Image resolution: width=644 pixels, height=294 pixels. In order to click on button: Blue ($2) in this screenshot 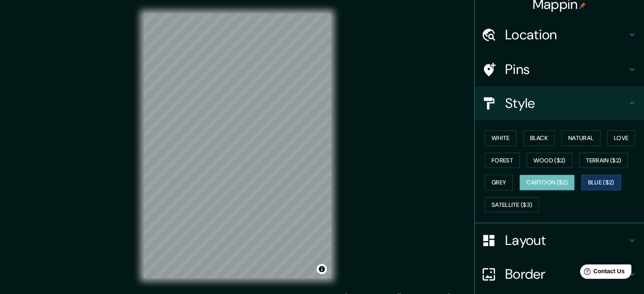, I will do `click(602, 182)`.